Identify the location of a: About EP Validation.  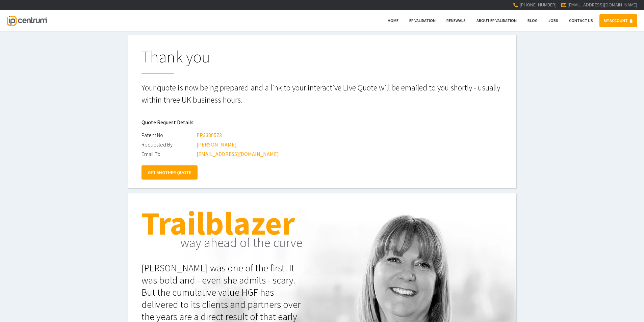
(496, 21).